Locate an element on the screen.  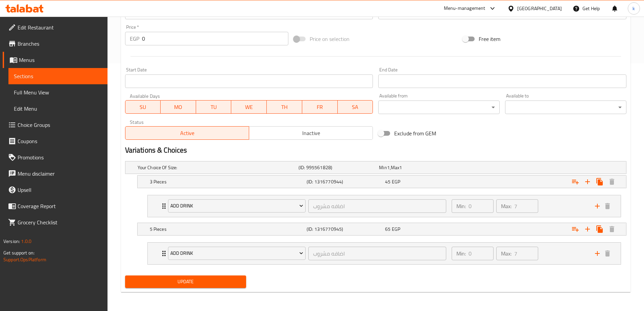
p: EGP is located at coordinates (135, 38).